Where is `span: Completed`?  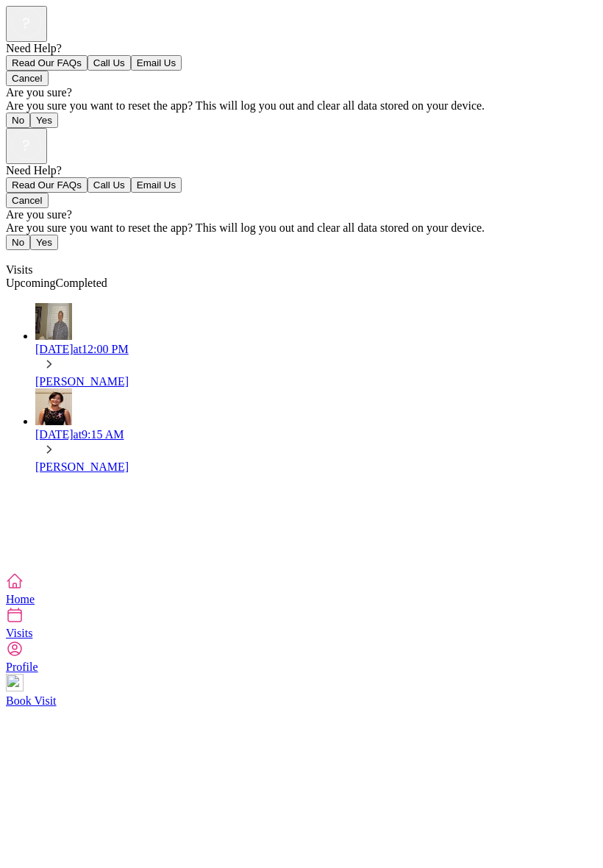 span: Completed is located at coordinates (82, 283).